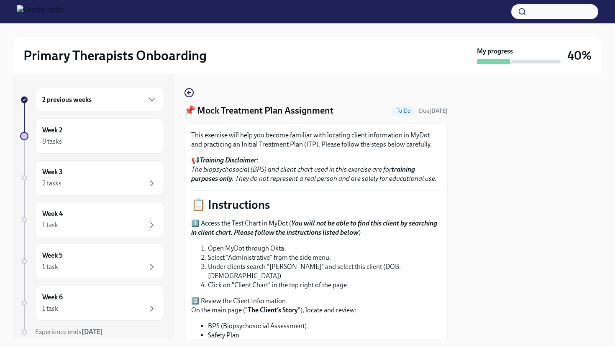  Describe the element at coordinates (324, 336) in the screenshot. I see `li: Safety Plan` at that location.